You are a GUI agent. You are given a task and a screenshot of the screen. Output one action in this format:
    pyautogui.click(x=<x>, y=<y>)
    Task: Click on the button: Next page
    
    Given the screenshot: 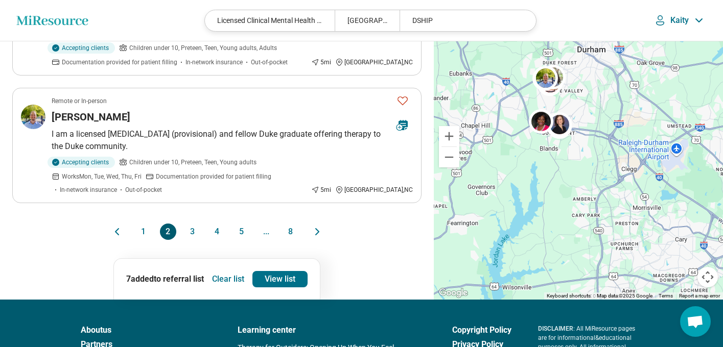 What is the action you would take?
    pyautogui.click(x=317, y=232)
    